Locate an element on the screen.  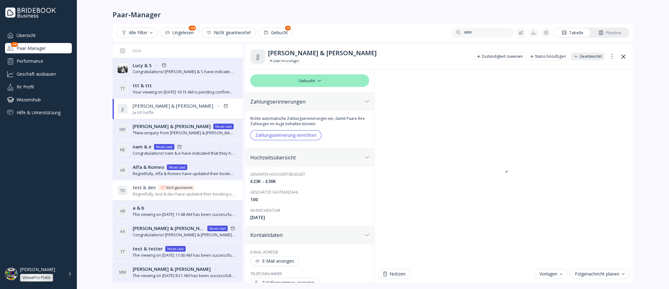
div: Label hinzufügen is located at coordinates (286, 61).